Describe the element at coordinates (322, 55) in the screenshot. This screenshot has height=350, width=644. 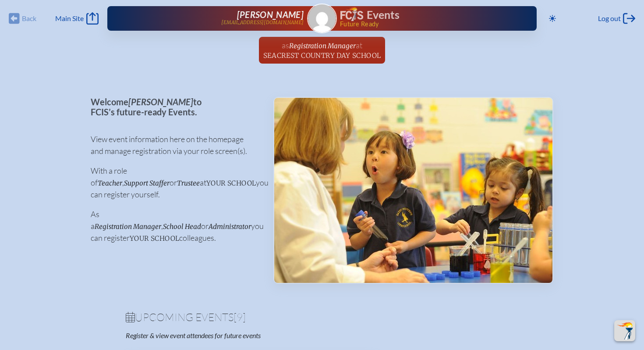
I see `span: Seacrest Country Day School` at that location.